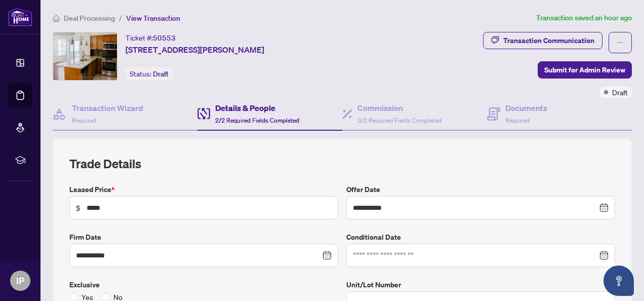 This screenshot has height=301, width=644. I want to click on h4: Transaction Wizard, so click(107, 108).